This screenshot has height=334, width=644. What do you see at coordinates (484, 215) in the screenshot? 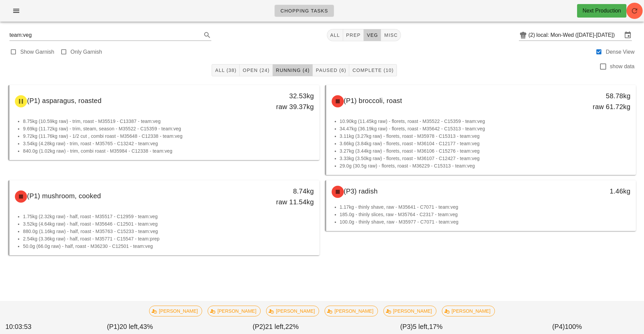
I see `li: 185.0g - thinly slices, raw - M35764 - C2317 - team:veg` at bounding box center [484, 215].